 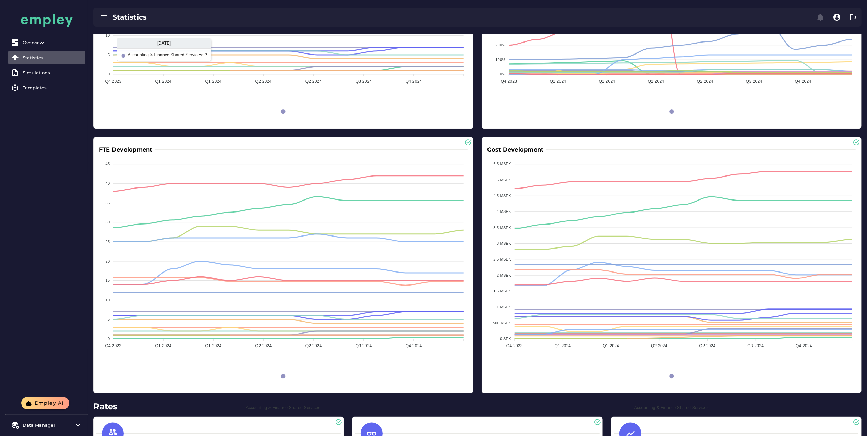 I want to click on tspan: 5 MSEK, so click(x=504, y=180).